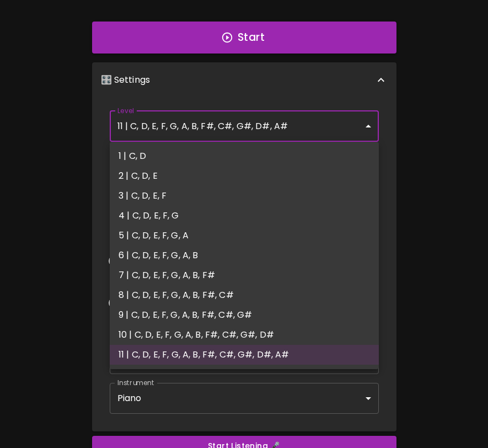  Describe the element at coordinates (244, 256) in the screenshot. I see `li: 6 | C, D, E, F, G, A, B` at that location.